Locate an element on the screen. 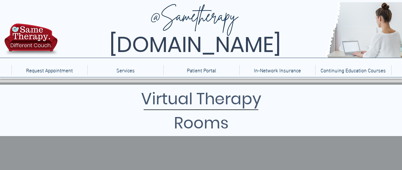 This screenshot has height=170, width=402. p: Request Appointment is located at coordinates (49, 70).